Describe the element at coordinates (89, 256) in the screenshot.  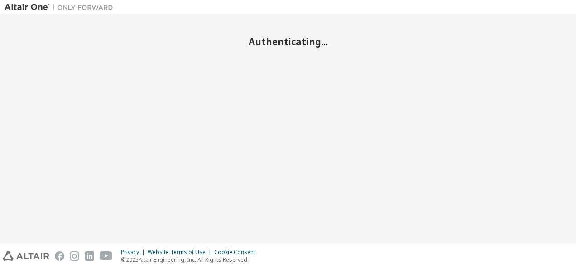
I see `img: linkedin.svg` at that location.